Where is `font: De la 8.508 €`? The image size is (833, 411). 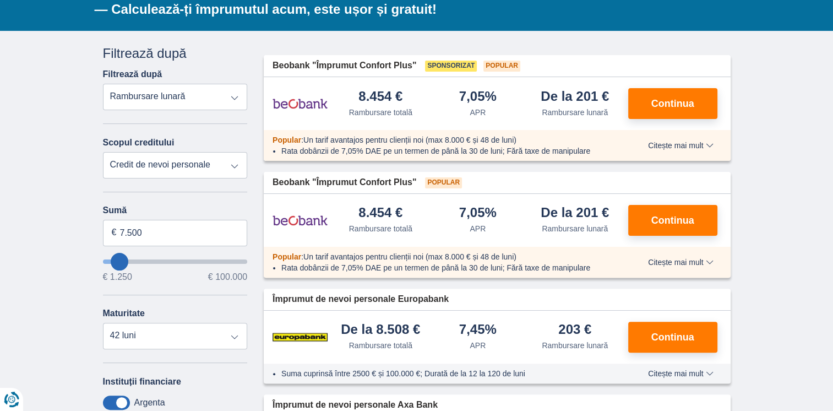
font: De la 8.508 € is located at coordinates (380, 329).